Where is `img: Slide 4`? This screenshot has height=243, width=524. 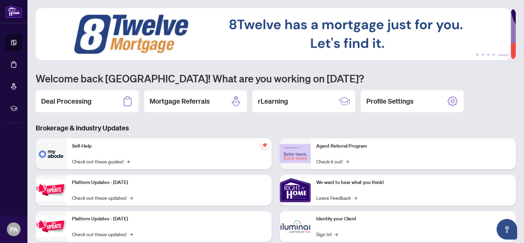
img: Slide 4 is located at coordinates (273, 34).